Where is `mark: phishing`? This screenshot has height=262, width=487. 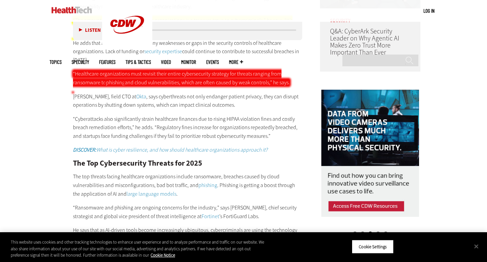 mark: phishing is located at coordinates (115, 82).